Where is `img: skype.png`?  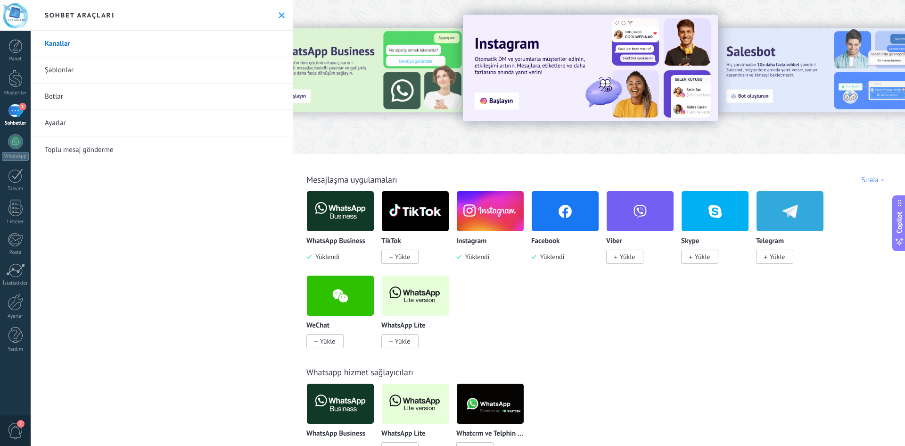
img: skype.png is located at coordinates (715, 211).